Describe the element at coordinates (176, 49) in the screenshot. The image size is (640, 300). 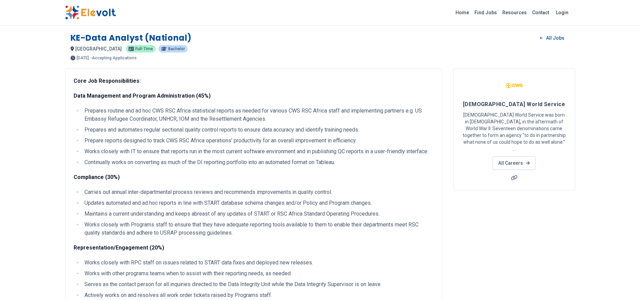
I see `span: bachelor` at that location.